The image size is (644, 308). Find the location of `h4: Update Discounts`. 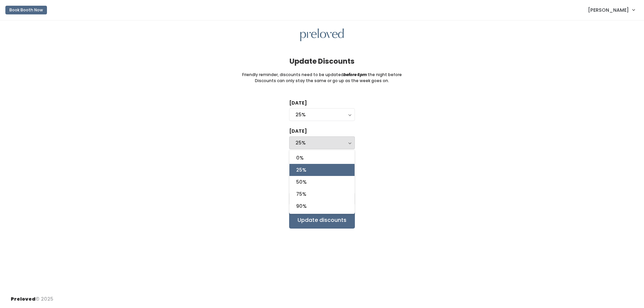

h4: Update Discounts is located at coordinates (322, 61).